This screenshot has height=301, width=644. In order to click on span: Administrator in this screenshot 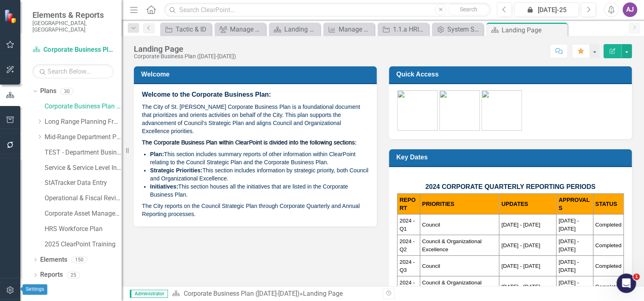, I will do `click(149, 294)`.